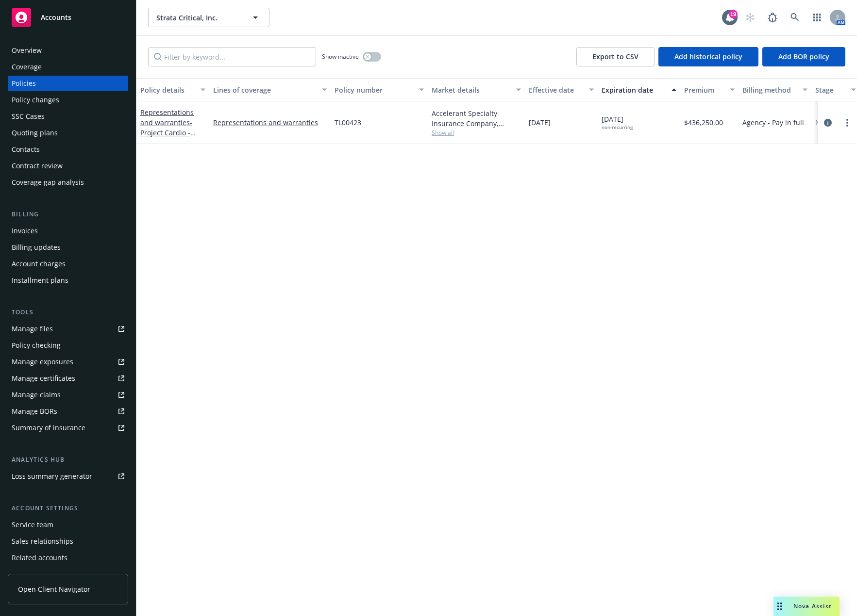  What do you see at coordinates (34, 412) in the screenshot?
I see `div: Manage BORs` at bounding box center [34, 412].